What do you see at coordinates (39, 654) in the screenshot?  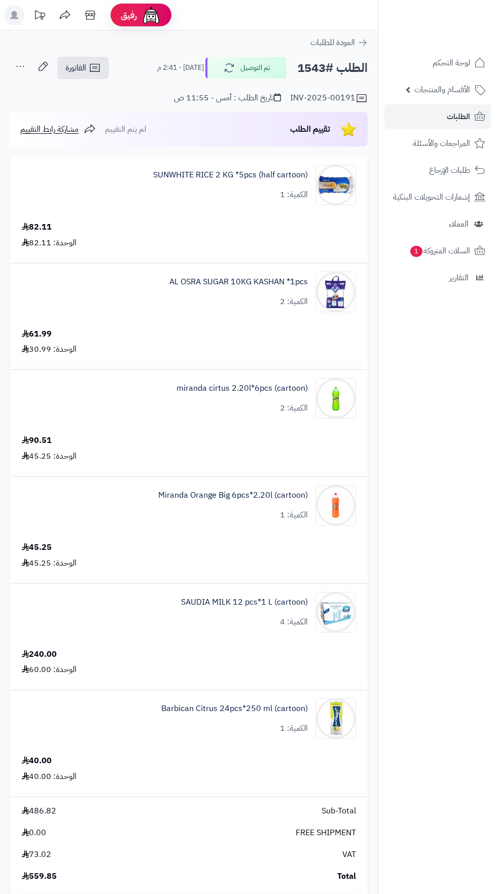 I see `div: 240.00` at bounding box center [39, 654].